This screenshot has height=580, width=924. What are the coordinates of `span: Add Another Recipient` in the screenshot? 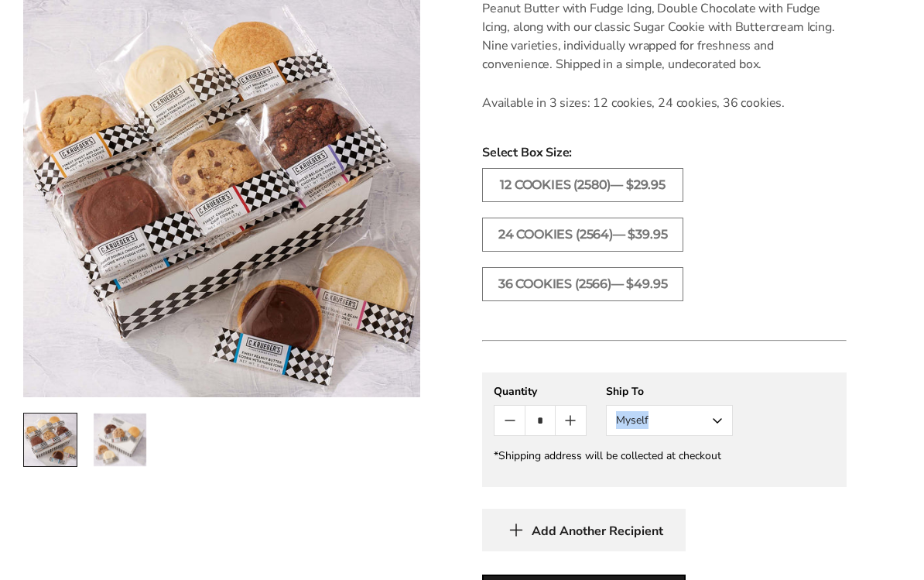 It's located at (598, 532).